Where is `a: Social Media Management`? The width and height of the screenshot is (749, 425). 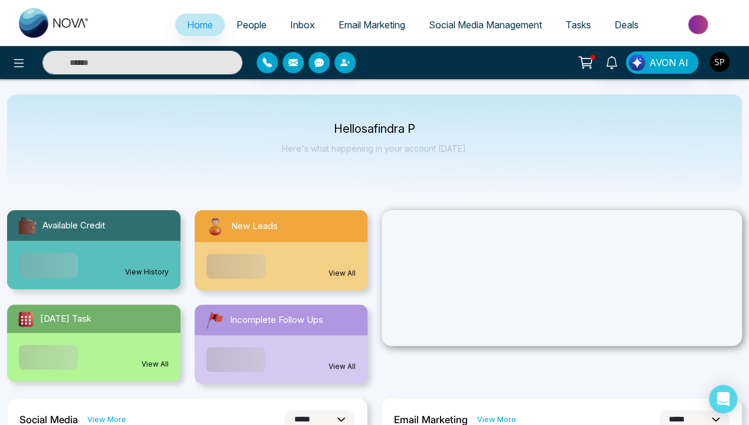
a: Social Media Management is located at coordinates (485, 25).